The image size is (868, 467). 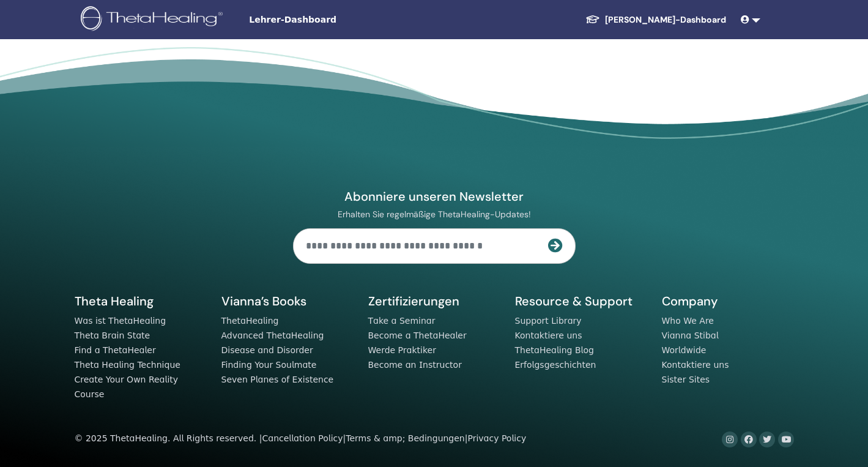 I want to click on h5: Zertifizierungen, so click(x=434, y=301).